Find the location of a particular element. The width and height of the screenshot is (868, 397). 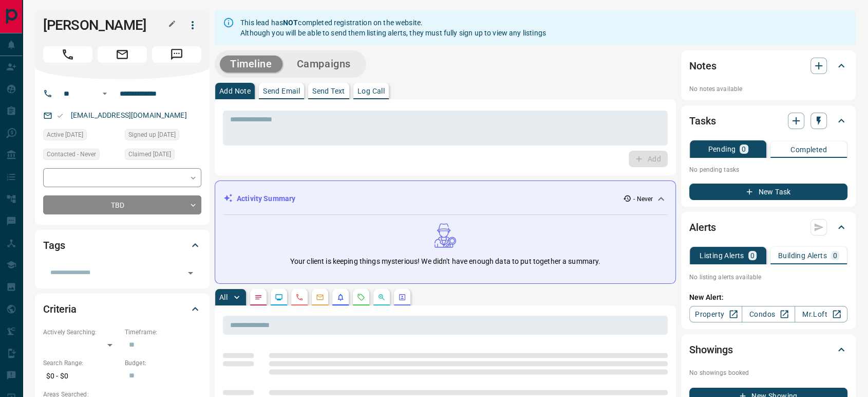

h2: Alerts is located at coordinates (703, 227).